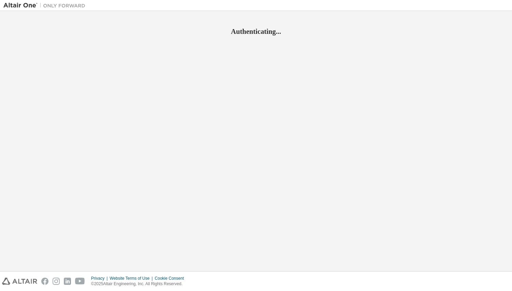 The height and width of the screenshot is (291, 512). What do you see at coordinates (56, 281) in the screenshot?
I see `img: instagram.svg` at bounding box center [56, 281].